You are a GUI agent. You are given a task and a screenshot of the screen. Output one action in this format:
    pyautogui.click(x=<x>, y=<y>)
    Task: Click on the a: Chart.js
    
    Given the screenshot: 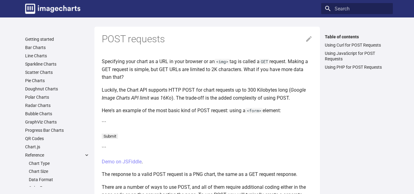 What is the action you would take?
    pyautogui.click(x=57, y=147)
    